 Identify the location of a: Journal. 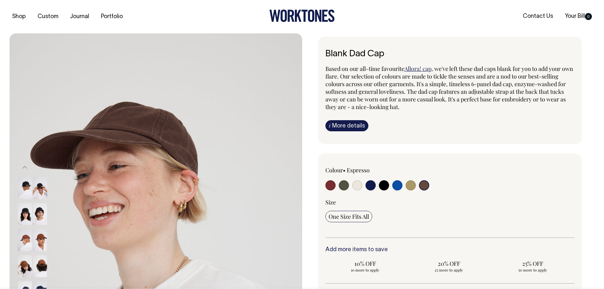
(80, 17).